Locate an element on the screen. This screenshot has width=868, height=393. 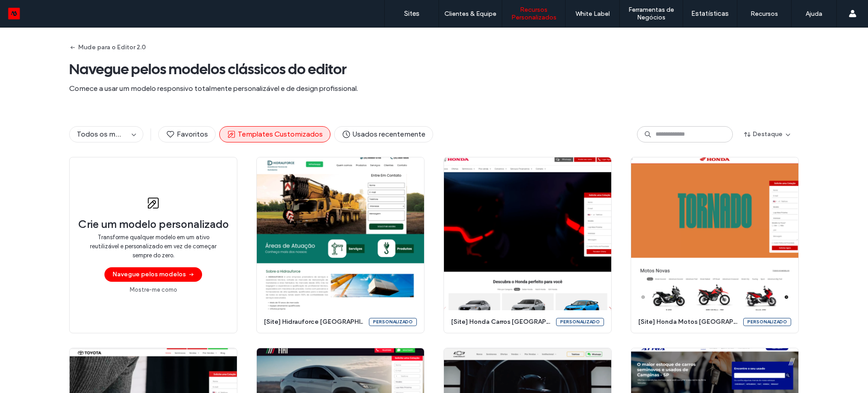
button: Destaque is located at coordinates (767, 134).